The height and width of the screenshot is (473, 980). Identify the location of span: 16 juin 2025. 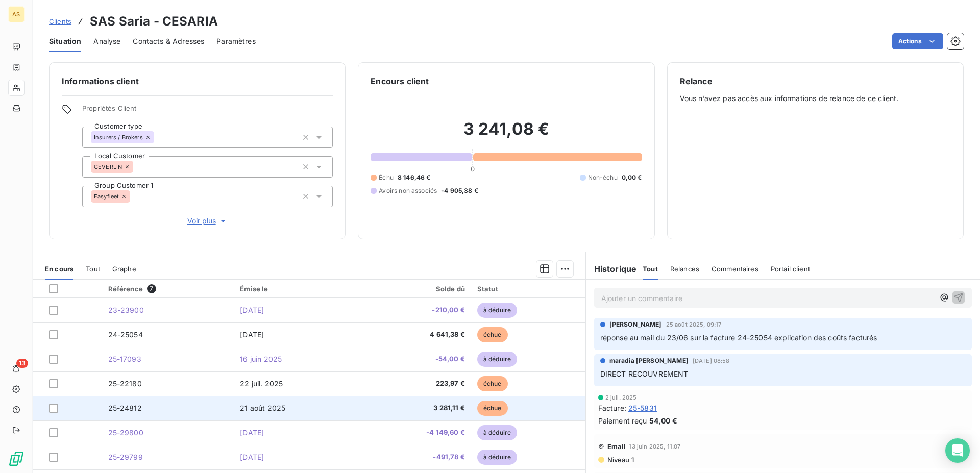
(261, 359).